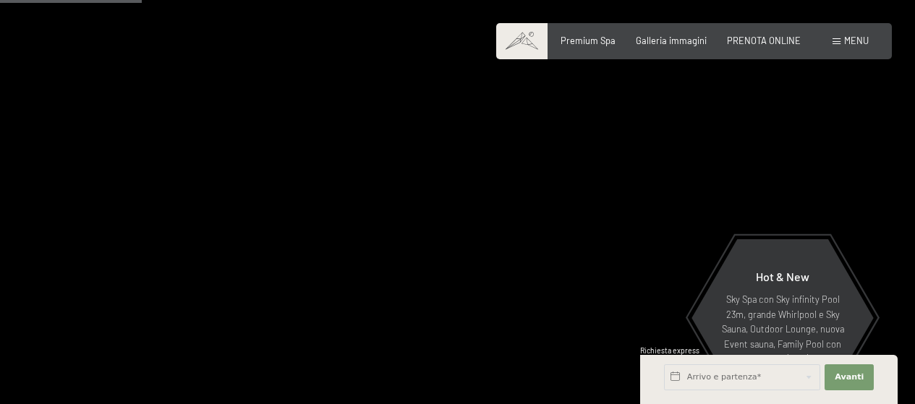 The height and width of the screenshot is (404, 915). What do you see at coordinates (764, 41) in the screenshot?
I see `span: PRENOTA ONLINE` at bounding box center [764, 41].